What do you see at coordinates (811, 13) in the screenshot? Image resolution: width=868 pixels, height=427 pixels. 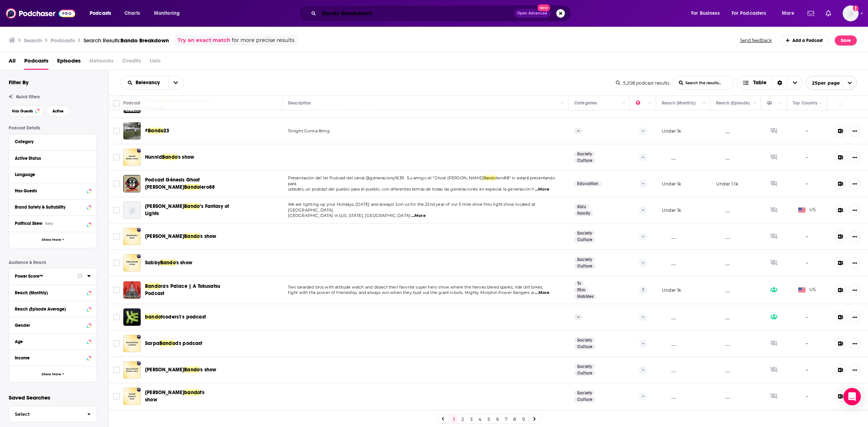 I see `a: Show notifications dropdown` at bounding box center [811, 13].